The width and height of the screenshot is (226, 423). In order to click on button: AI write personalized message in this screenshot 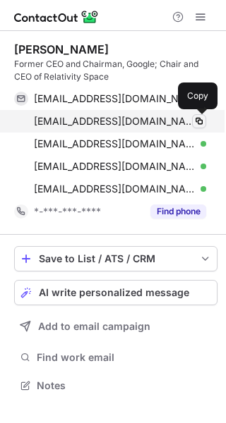, I will do `click(116, 293)`.